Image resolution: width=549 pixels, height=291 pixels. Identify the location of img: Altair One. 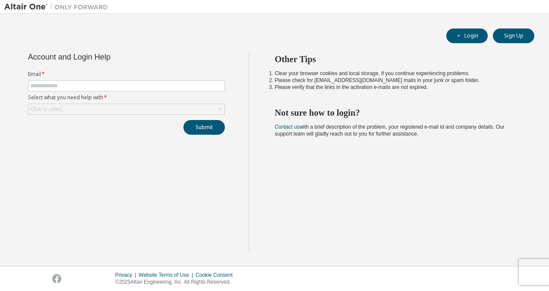
(58, 7).